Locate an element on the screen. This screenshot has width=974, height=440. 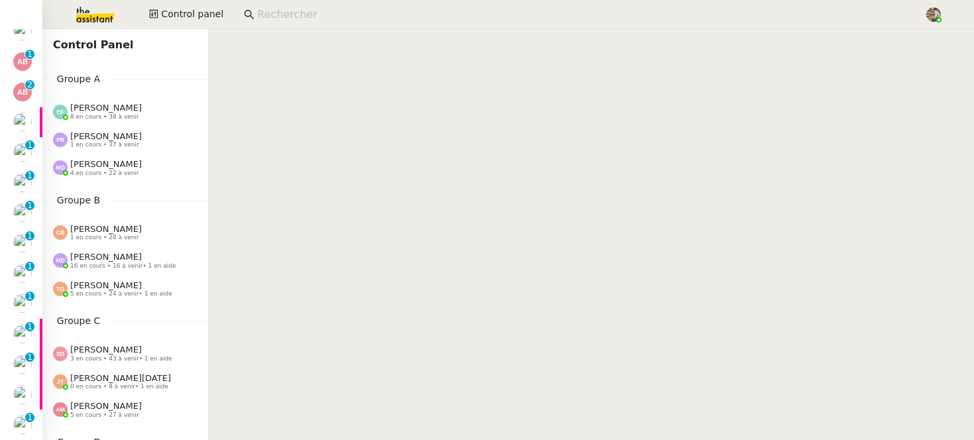
span: 16 en cours • 16 à venir is located at coordinates (123, 266).